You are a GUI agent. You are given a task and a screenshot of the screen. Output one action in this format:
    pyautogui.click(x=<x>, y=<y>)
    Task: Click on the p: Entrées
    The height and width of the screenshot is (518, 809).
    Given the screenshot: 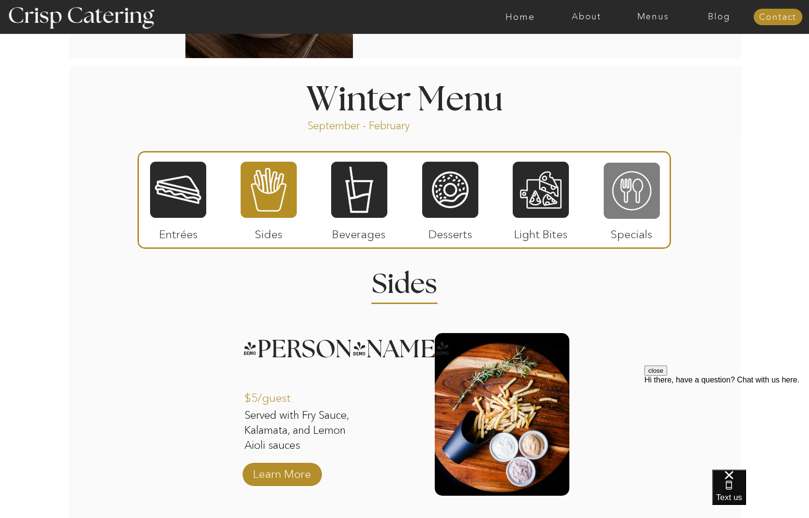 What is the action you would take?
    pyautogui.click(x=178, y=232)
    